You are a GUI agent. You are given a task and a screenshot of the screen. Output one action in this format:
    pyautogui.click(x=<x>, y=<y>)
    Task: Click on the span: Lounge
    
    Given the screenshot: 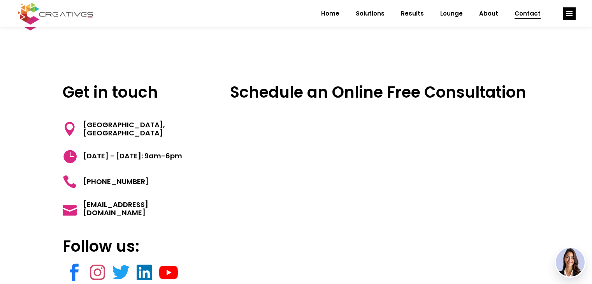 What is the action you would take?
    pyautogui.click(x=451, y=14)
    